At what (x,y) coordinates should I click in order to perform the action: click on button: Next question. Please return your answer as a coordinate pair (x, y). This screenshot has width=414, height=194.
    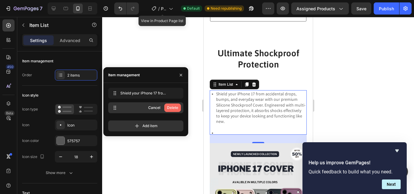
    Looking at the image, I should click on (392, 185).